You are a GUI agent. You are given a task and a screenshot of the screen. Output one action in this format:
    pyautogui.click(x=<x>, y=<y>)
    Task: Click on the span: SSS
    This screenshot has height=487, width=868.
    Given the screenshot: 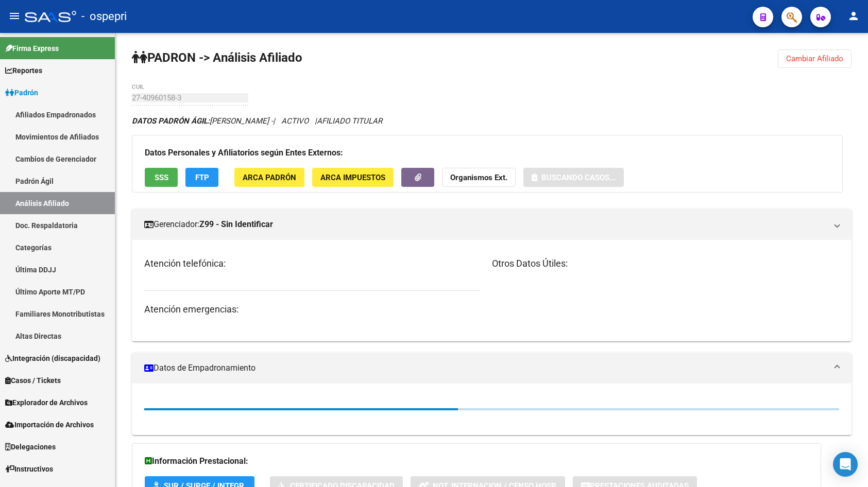 What is the action you would take?
    pyautogui.click(x=161, y=178)
    